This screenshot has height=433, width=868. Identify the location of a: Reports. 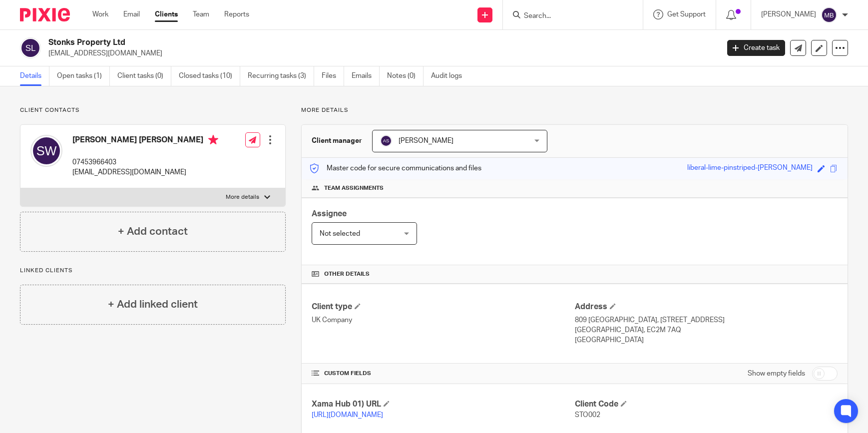
(236, 14).